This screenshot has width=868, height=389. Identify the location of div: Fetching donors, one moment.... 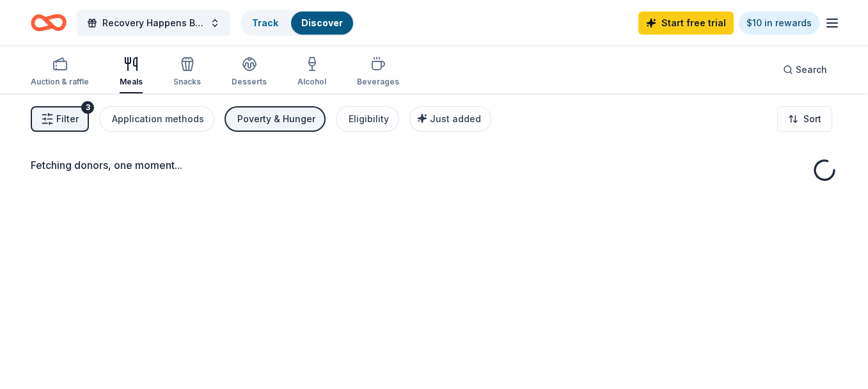
(434, 165).